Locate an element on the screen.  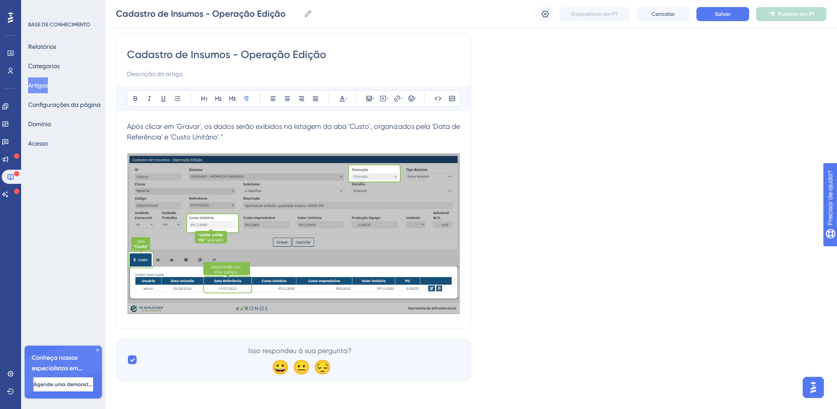
button: Salvar is located at coordinates (723, 14).